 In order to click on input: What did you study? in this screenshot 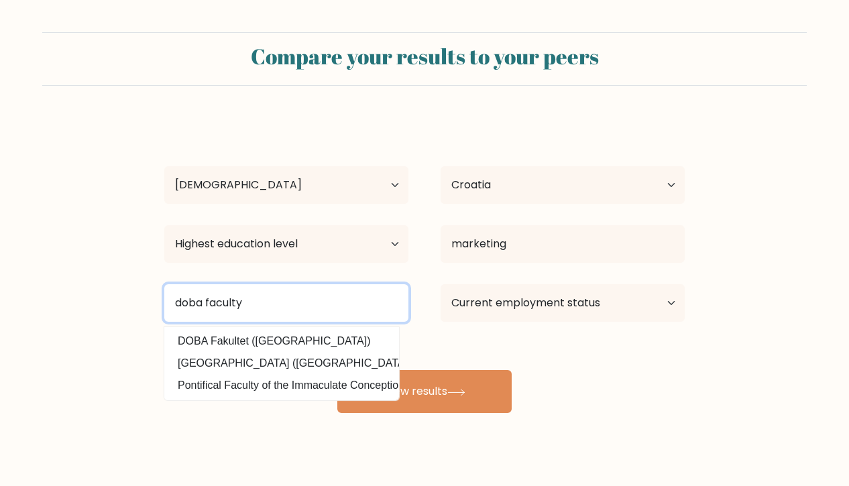, I will do `click(563, 244)`.